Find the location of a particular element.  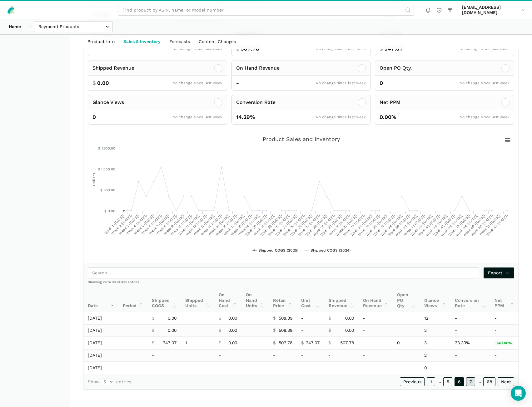

span: 508.39 is located at coordinates (286, 319).